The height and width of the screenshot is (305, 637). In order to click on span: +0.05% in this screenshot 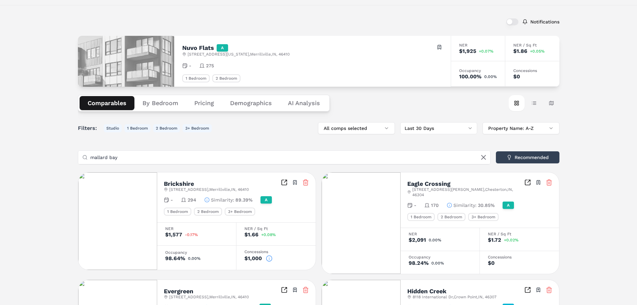, I will do `click(537, 51)`.